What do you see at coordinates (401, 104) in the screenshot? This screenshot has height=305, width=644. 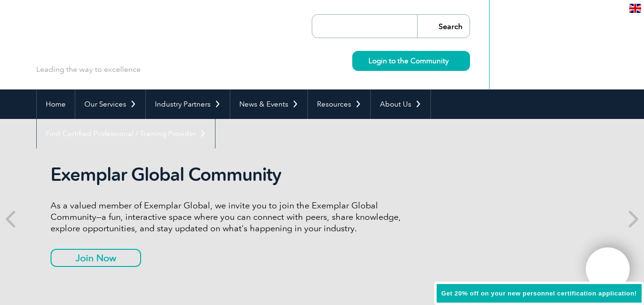 I see `a: About Us` at bounding box center [401, 104].